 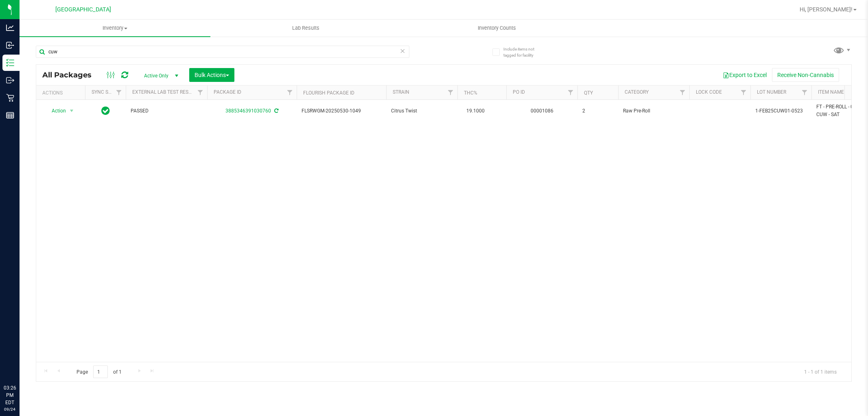 I want to click on span: All Packages, so click(x=71, y=75).